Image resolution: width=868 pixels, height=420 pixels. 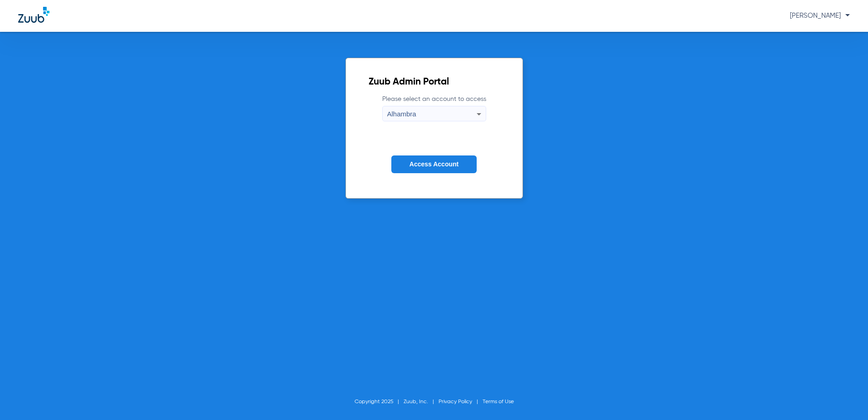 I want to click on span: Access Account, so click(x=434, y=164).